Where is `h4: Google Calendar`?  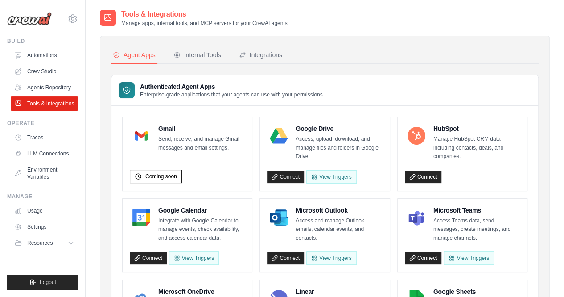
h4: Google Calendar is located at coordinates (202, 210).